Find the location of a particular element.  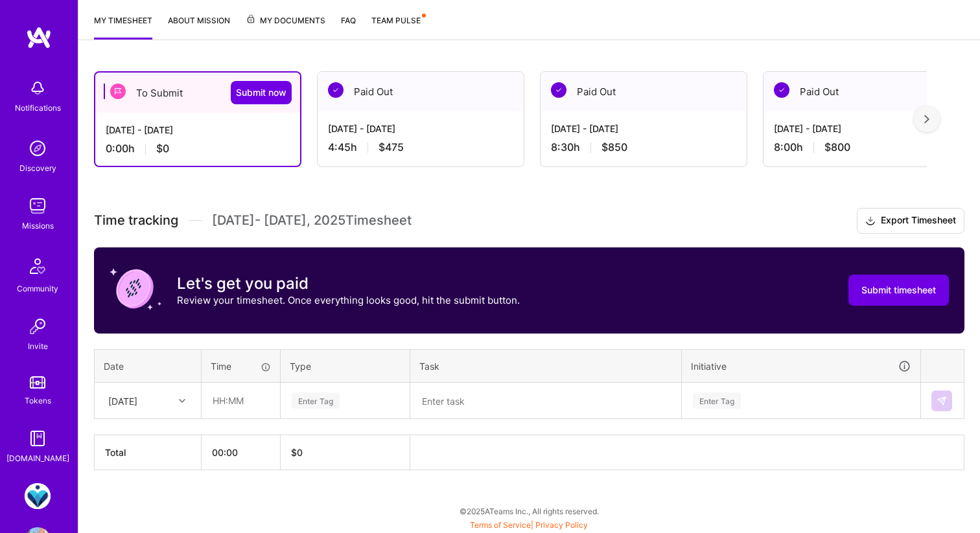

th: Task is located at coordinates (546, 366).